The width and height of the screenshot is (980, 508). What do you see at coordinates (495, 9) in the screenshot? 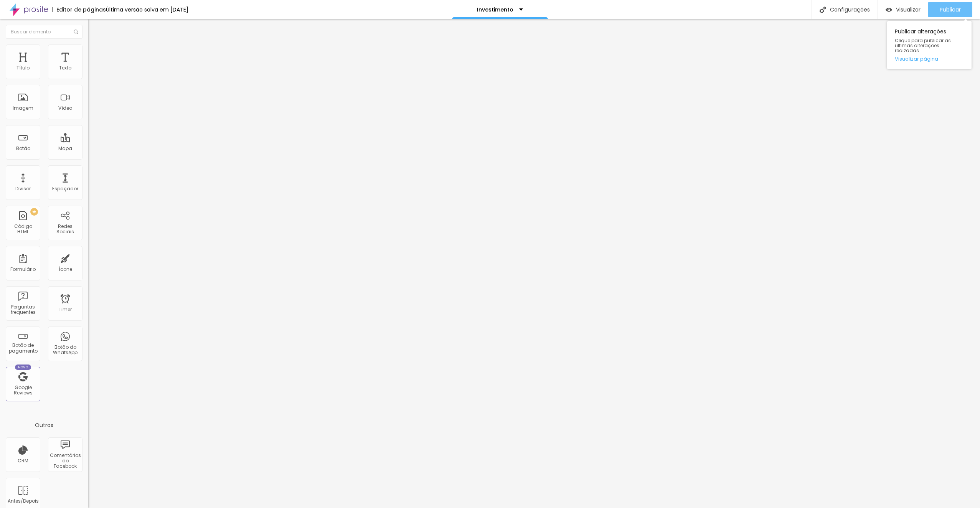
I see `p: Investimento` at bounding box center [495, 9].